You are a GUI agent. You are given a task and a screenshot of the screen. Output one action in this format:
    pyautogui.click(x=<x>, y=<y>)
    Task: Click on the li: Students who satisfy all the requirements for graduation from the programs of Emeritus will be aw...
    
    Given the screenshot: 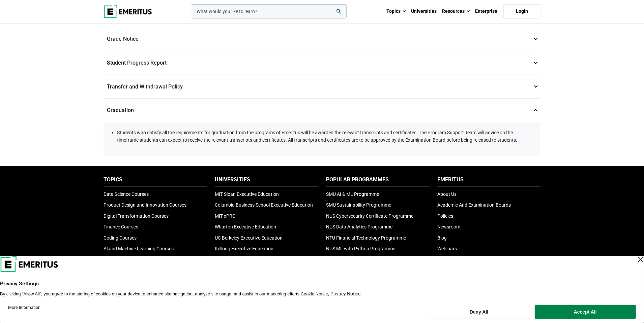 What is the action you would take?
    pyautogui.click(x=325, y=136)
    